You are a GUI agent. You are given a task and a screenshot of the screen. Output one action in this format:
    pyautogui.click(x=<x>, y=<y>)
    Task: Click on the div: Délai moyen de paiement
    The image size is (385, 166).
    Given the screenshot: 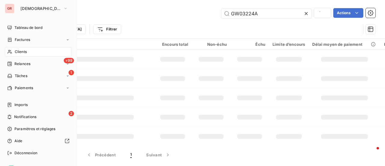 What is the action you would take?
    pyautogui.click(x=344, y=44)
    